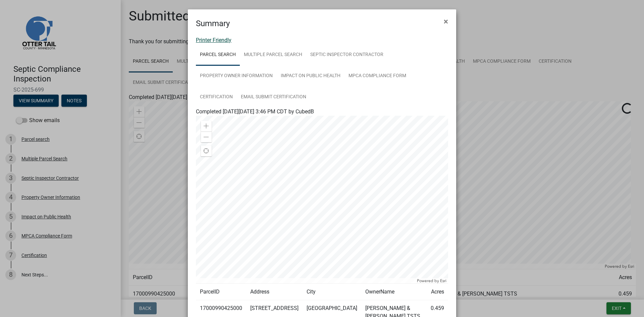 The height and width of the screenshot is (317, 644). What do you see at coordinates (347, 55) in the screenshot?
I see `a: Septic Inspector Contractor` at bounding box center [347, 55].